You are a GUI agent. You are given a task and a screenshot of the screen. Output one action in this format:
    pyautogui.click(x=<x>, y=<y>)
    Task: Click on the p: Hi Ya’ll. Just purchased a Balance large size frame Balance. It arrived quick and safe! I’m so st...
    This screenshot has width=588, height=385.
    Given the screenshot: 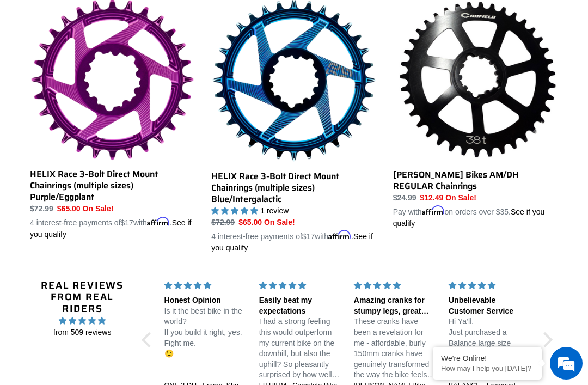 What is the action you would take?
    pyautogui.click(x=489, y=348)
    